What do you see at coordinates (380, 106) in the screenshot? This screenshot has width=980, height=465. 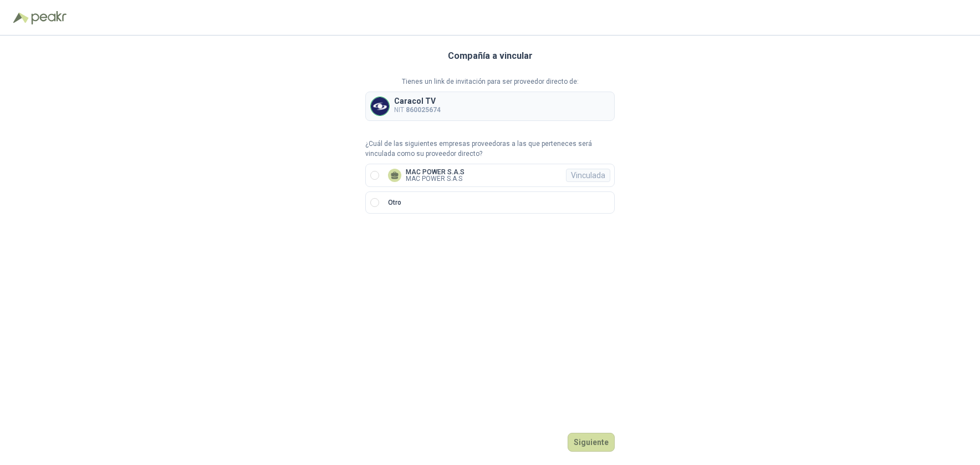 I see `img: Company Logo` at bounding box center [380, 106].